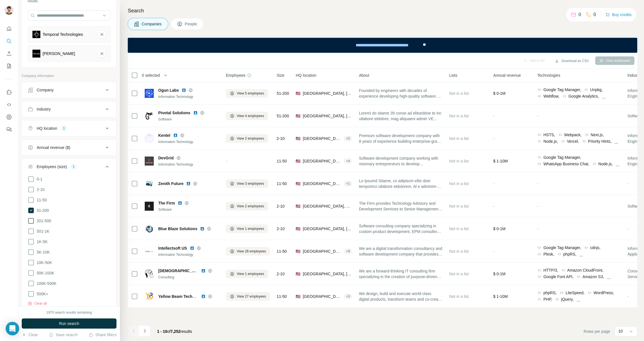  I want to click on div: + 2, so click(348, 138).